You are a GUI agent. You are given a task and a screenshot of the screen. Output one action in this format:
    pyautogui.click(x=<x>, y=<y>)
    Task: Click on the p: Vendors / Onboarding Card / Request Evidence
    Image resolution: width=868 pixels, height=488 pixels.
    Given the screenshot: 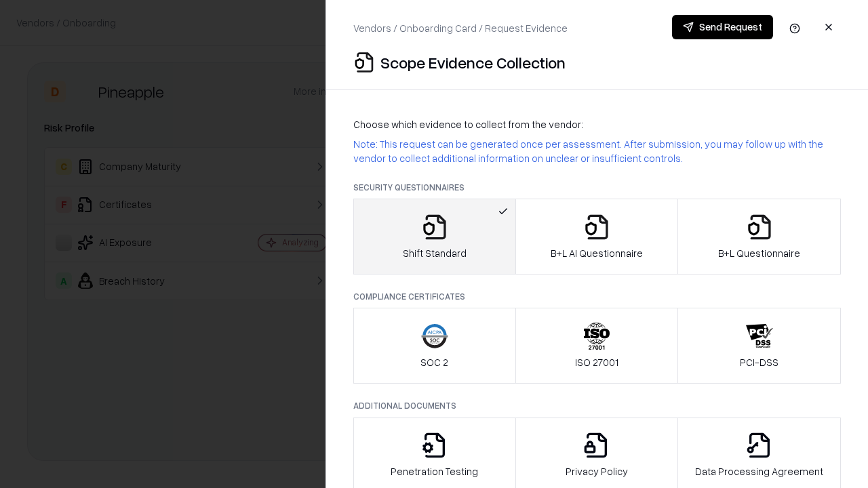 What is the action you would take?
    pyautogui.click(x=460, y=28)
    